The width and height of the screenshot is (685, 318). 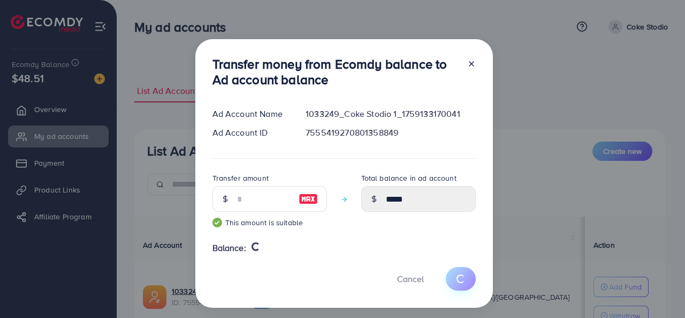 What do you see at coordinates (411, 278) in the screenshot?
I see `button: Cancel` at bounding box center [411, 278].